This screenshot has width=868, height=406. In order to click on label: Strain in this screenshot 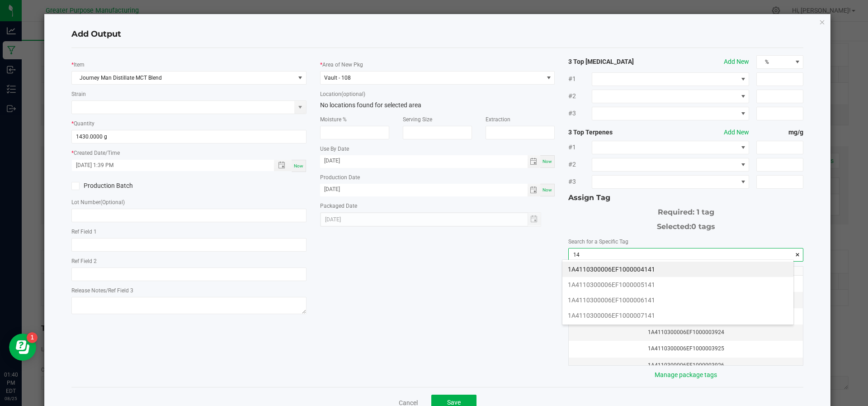, I will do `click(79, 94)`.